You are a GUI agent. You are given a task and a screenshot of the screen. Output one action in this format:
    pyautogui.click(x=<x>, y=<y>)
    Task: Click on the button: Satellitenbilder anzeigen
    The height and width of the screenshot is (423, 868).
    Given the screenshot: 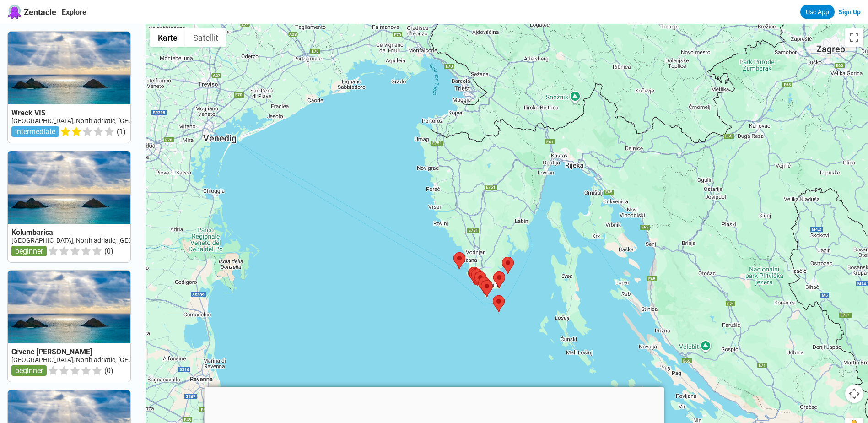 What is the action you would take?
    pyautogui.click(x=206, y=38)
    